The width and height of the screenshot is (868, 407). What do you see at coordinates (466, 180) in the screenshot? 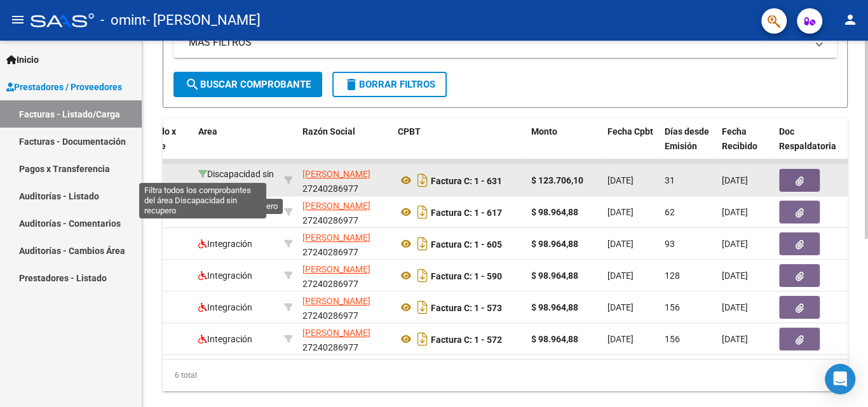
I see `strong: Factura C: 1 - 631` at bounding box center [466, 180].